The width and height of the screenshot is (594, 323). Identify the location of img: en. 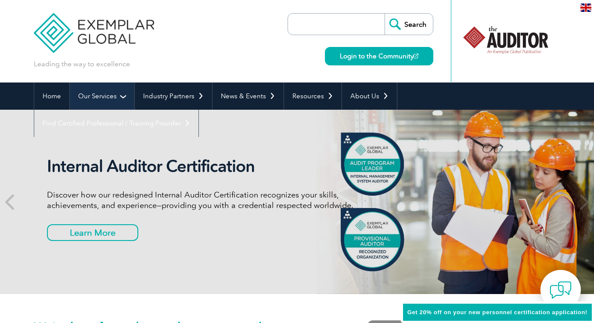
(586, 7).